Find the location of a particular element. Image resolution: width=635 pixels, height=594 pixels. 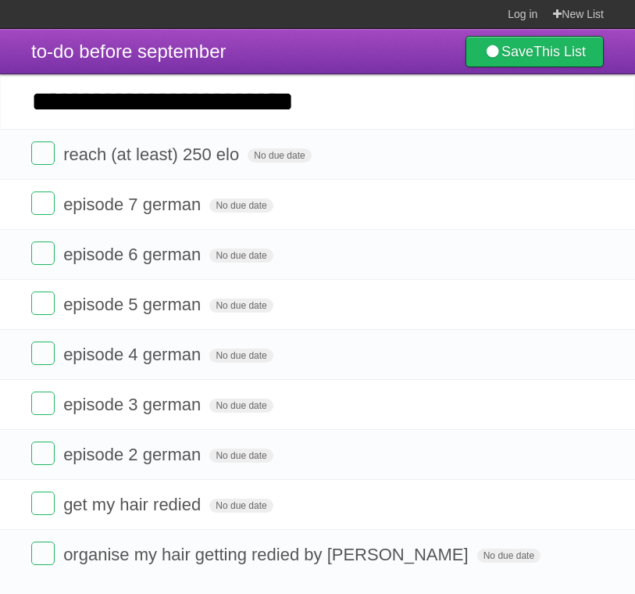

span: episode 6 german is located at coordinates (134, 254).